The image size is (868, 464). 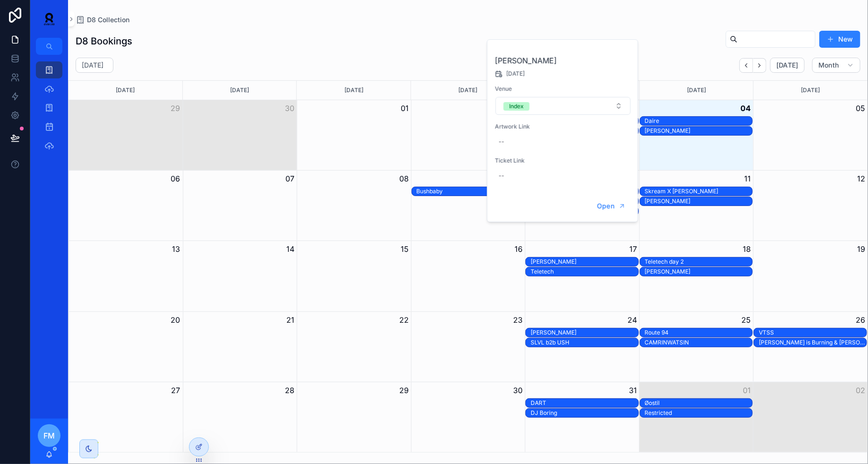 I want to click on div: Restricted, so click(x=699, y=413).